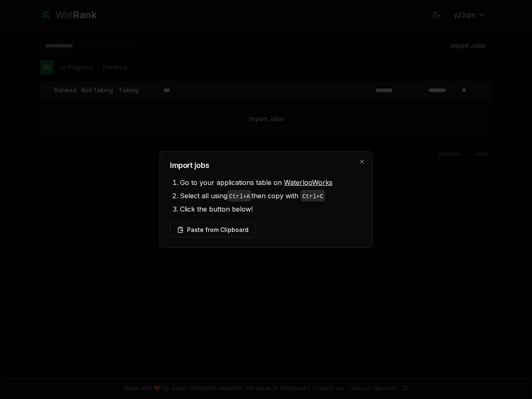  Describe the element at coordinates (239, 197) in the screenshot. I see `code: Ctrl+ A` at that location.